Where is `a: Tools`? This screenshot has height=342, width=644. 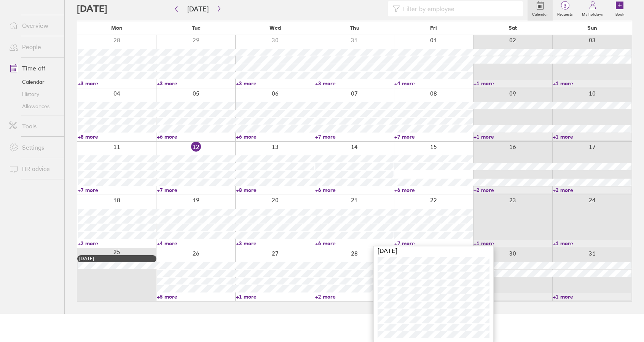 a: Tools is located at coordinates (34, 126).